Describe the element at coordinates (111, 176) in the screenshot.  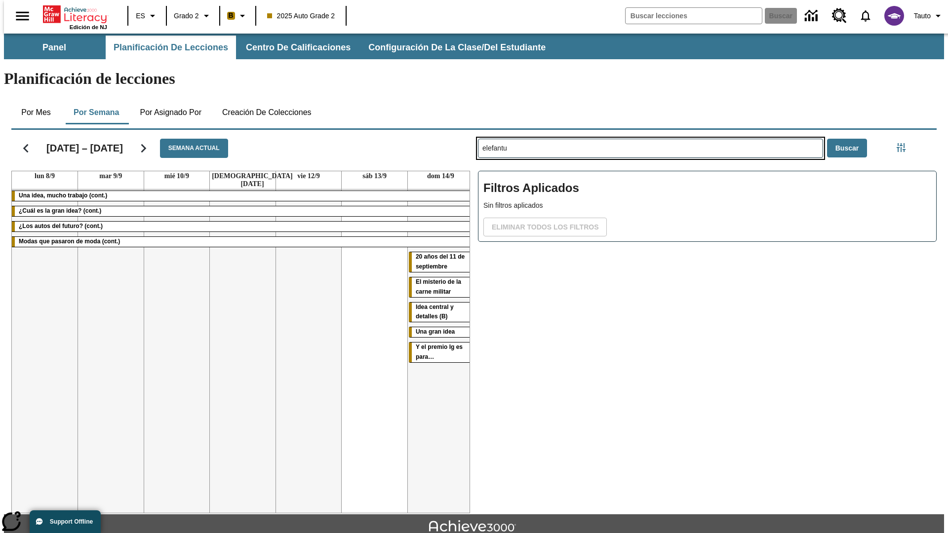
I see `a: 9 de septiembre de 2025` at that location.